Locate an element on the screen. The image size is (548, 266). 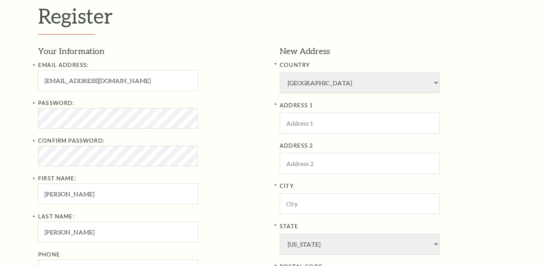
label: Last Name: is located at coordinates (56, 216).